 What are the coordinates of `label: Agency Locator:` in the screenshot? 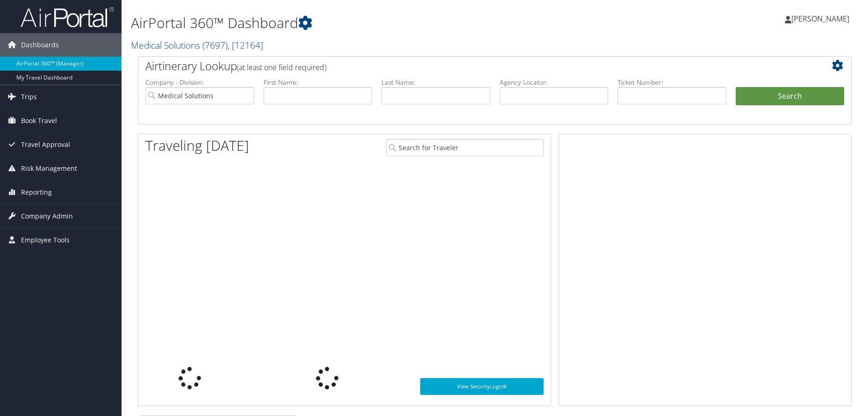 It's located at (555, 82).